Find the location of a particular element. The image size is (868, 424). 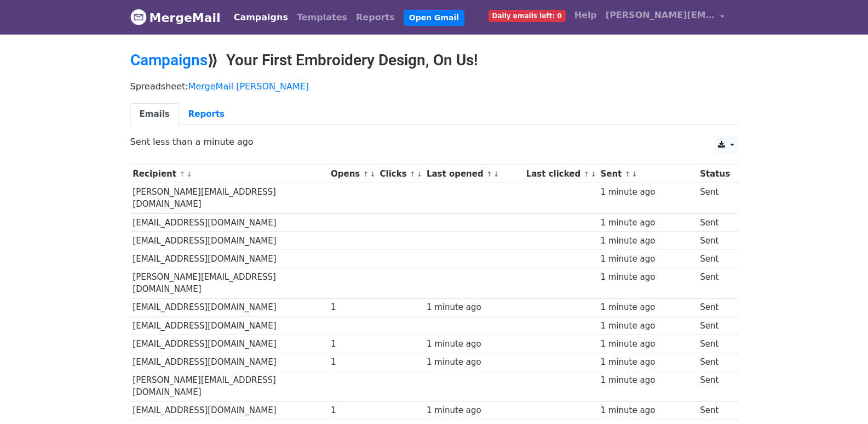

th: Sent is located at coordinates (648, 174).